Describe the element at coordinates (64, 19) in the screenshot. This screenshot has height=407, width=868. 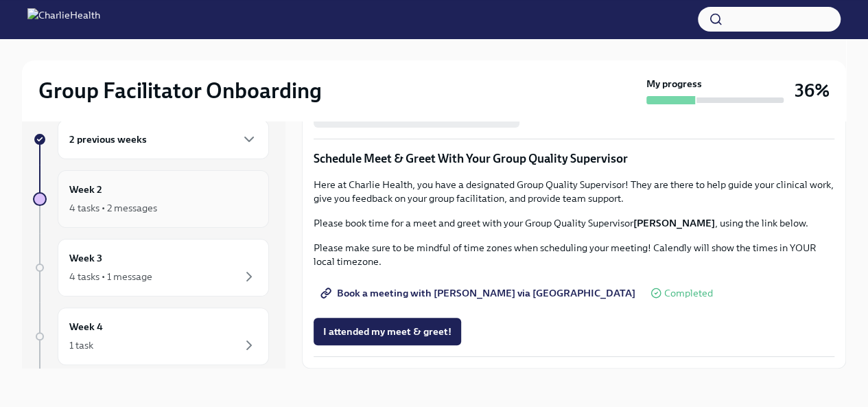
I see `img: CharlieHealth` at that location.